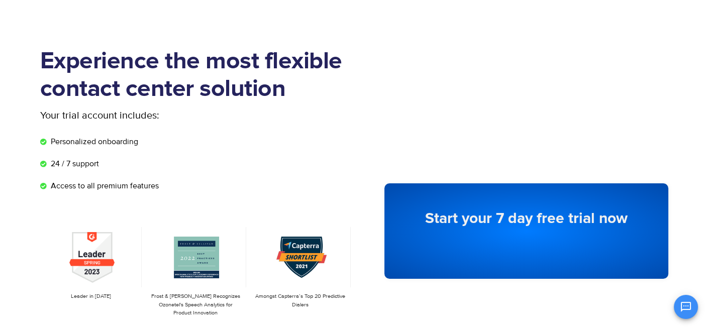  I want to click on span: 24 / 7 support, so click(73, 164).